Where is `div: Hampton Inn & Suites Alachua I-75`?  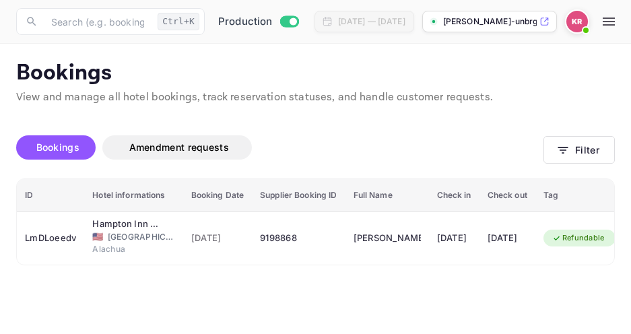
div: Hampton Inn & Suites Alachua I-75 is located at coordinates (126, 224).